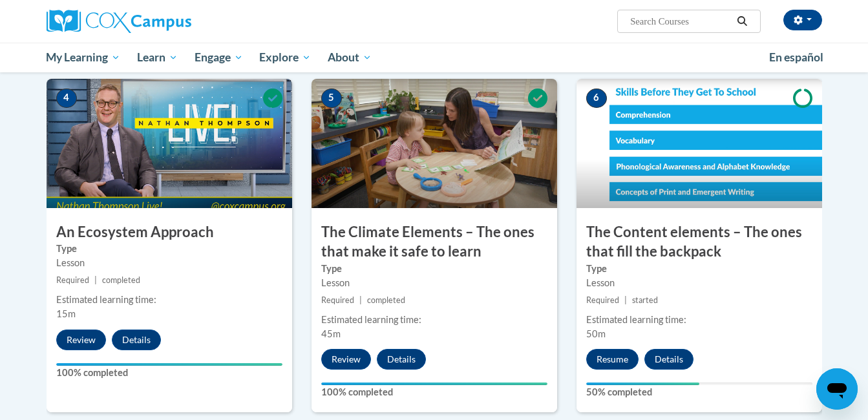  Describe the element at coordinates (596, 98) in the screenshot. I see `span: 6` at that location.